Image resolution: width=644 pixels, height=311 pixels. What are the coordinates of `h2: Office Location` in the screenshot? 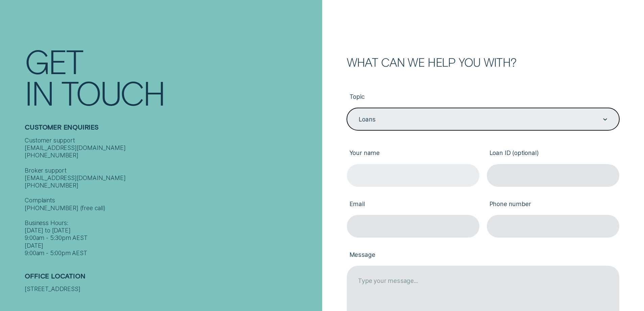 It's located at (172, 279).